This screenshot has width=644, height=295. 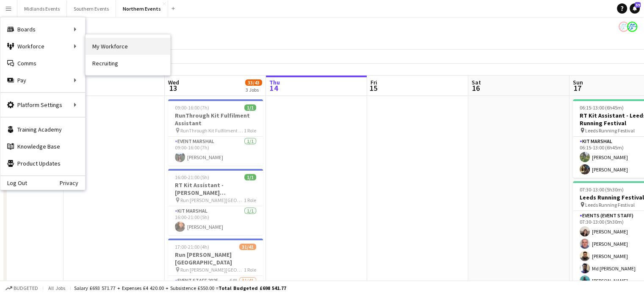 I want to click on span: 16, so click(x=475, y=88).